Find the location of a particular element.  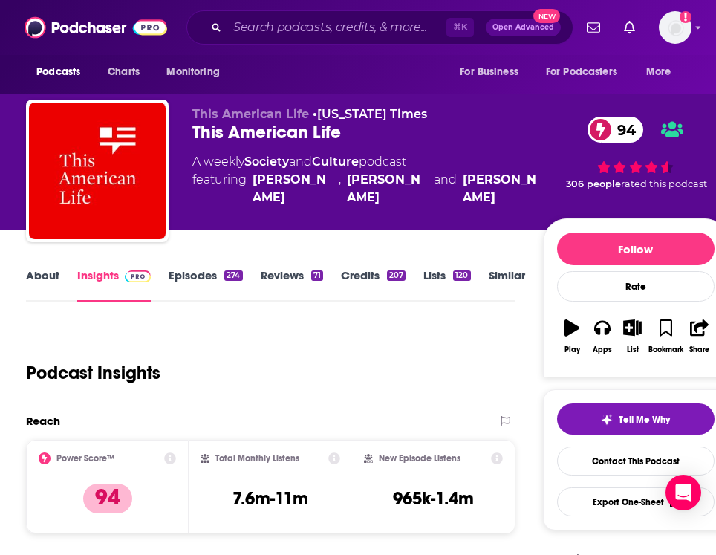

img: Podchaser - Follow, Share and Rate Podcasts is located at coordinates (96, 27).